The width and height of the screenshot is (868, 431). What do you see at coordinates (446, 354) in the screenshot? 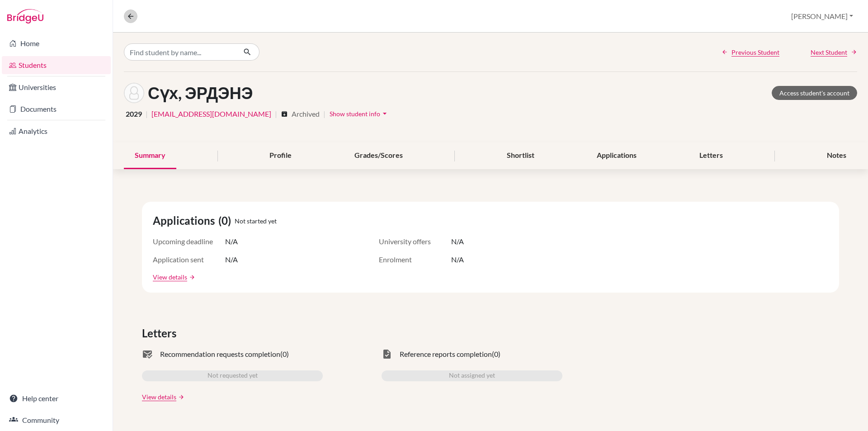
I see `span: Reference reports completion` at bounding box center [446, 354].